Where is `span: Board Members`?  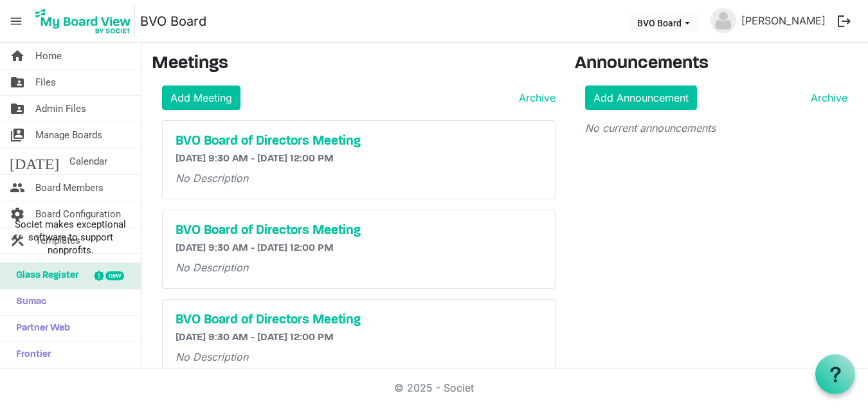
span: Board Members is located at coordinates (70, 187).